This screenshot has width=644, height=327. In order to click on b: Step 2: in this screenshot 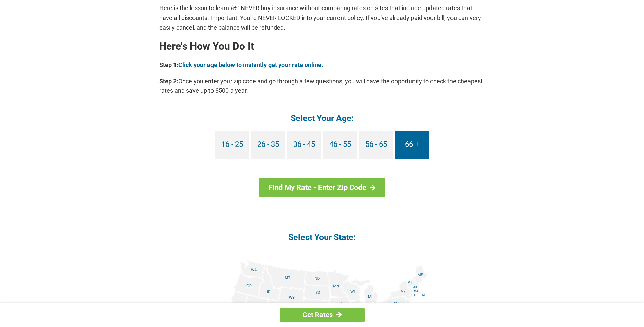, I will do `click(169, 81)`.